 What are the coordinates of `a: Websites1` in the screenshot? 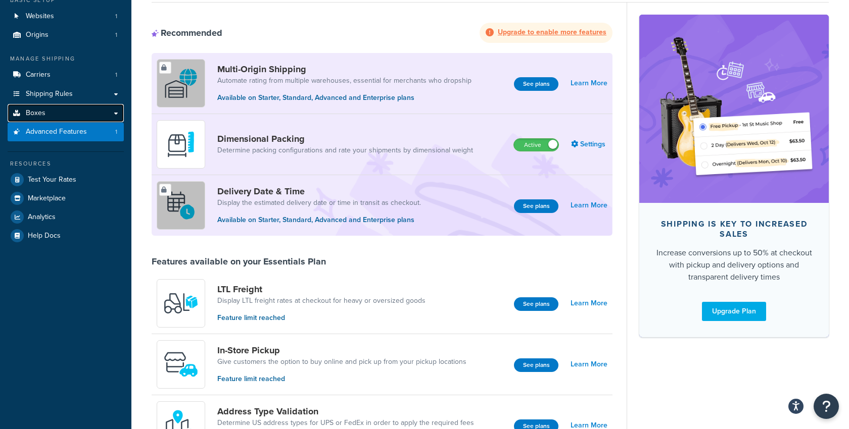 It's located at (66, 16).